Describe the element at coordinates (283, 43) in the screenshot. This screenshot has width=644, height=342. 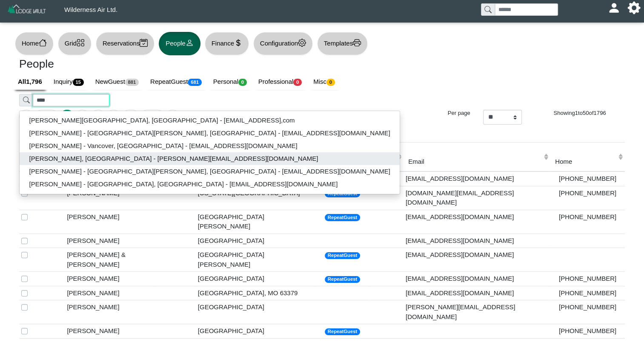
I see `button: Configurationgear` at that location.